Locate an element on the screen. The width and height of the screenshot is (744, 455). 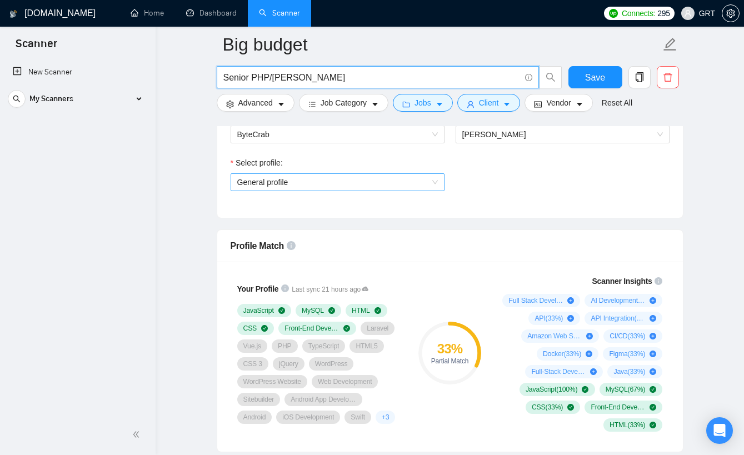
span: jQuery is located at coordinates (289, 364).